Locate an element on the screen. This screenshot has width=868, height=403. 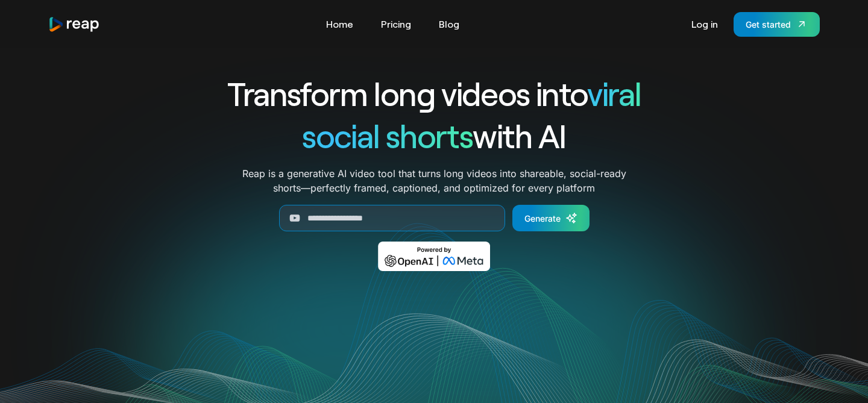
img: reap logo is located at coordinates (74, 24).